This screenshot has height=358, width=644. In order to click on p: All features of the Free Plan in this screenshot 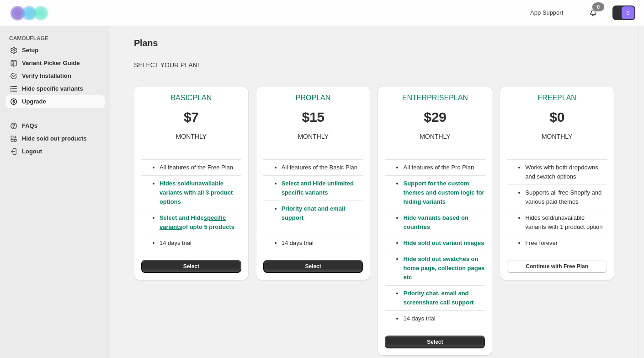, I will do `click(200, 168)`.